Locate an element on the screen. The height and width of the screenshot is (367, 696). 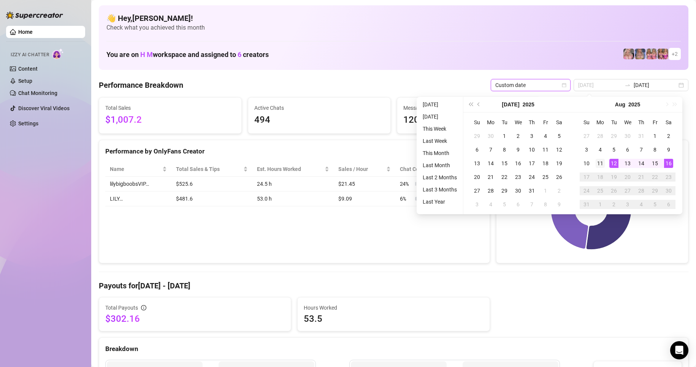
td: 2025-07-12 is located at coordinates (559, 150).